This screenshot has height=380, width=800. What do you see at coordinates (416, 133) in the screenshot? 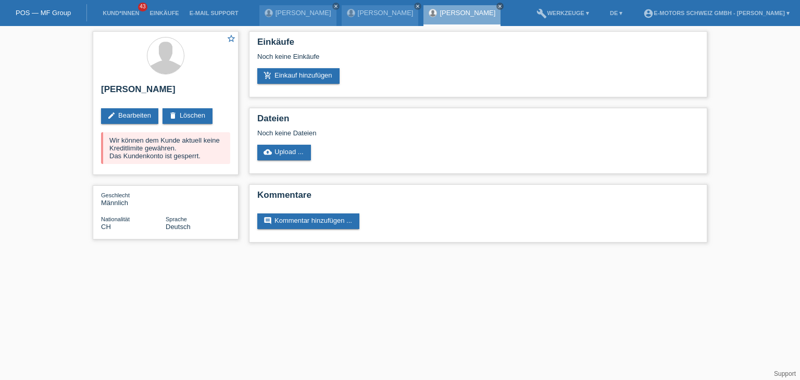
I see `div: Noch keine Dateien` at bounding box center [416, 133].